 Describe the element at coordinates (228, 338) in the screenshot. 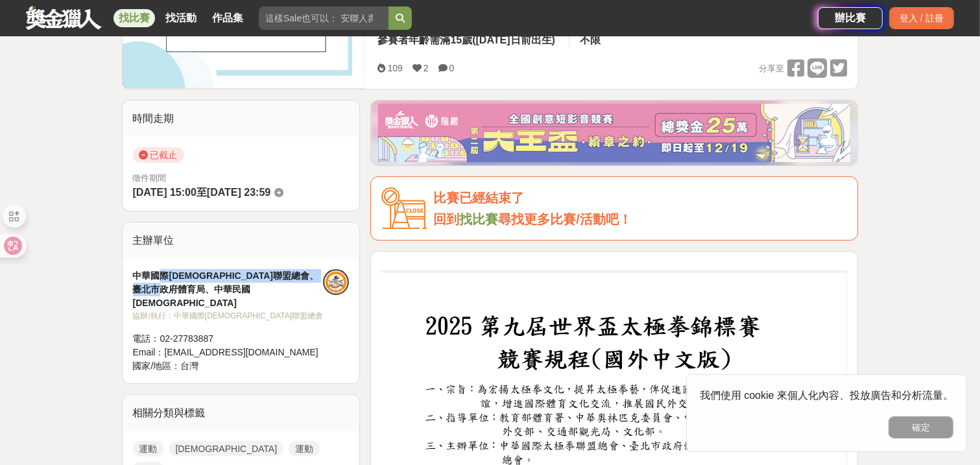

I see `div: 電話： 02-27783887` at that location.